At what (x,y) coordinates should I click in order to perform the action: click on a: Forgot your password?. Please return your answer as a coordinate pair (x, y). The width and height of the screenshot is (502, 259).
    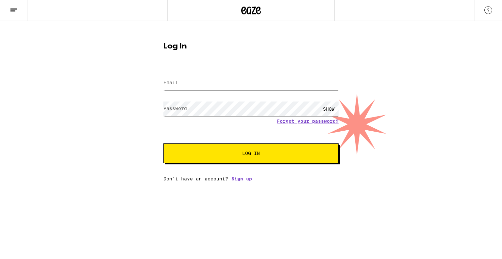
    Looking at the image, I should click on (308, 121).